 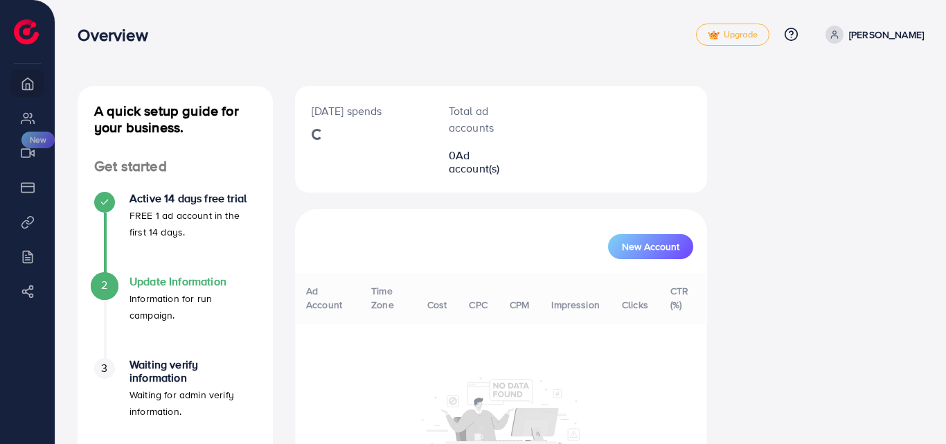 What do you see at coordinates (193, 281) in the screenshot?
I see `h4: Update Information` at bounding box center [193, 281].